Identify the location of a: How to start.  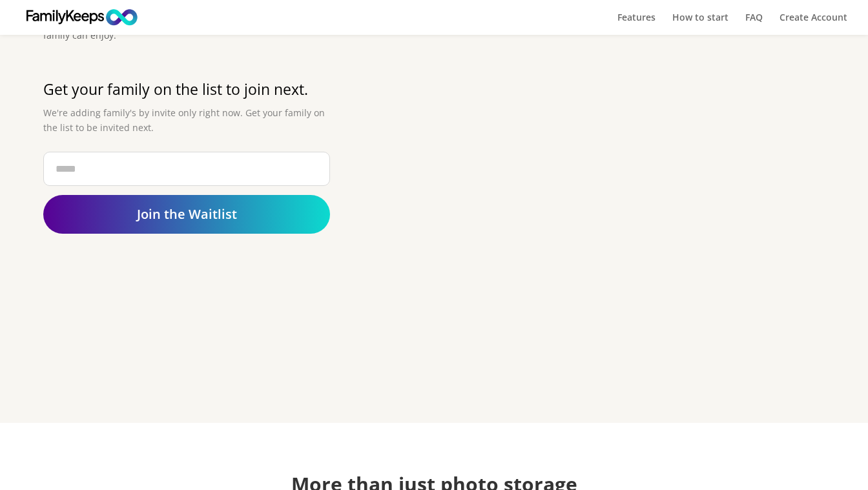
(700, 24).